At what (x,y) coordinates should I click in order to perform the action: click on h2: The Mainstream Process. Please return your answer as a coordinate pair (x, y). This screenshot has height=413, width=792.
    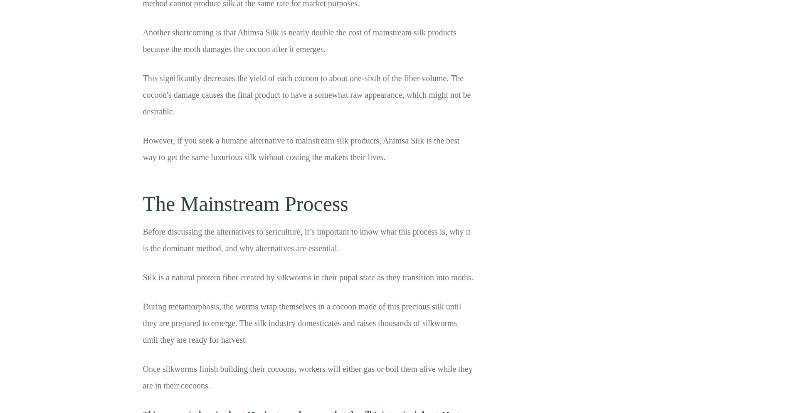
    Looking at the image, I should click on (309, 200).